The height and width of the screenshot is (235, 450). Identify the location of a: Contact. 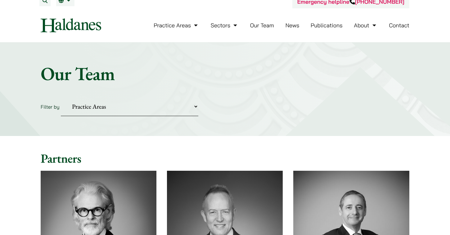
(400, 25).